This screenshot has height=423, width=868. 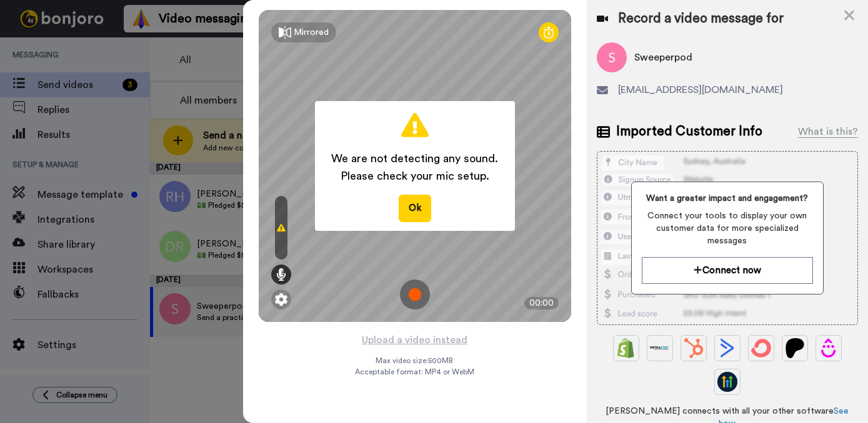 I want to click on button: Connect now, so click(x=727, y=271).